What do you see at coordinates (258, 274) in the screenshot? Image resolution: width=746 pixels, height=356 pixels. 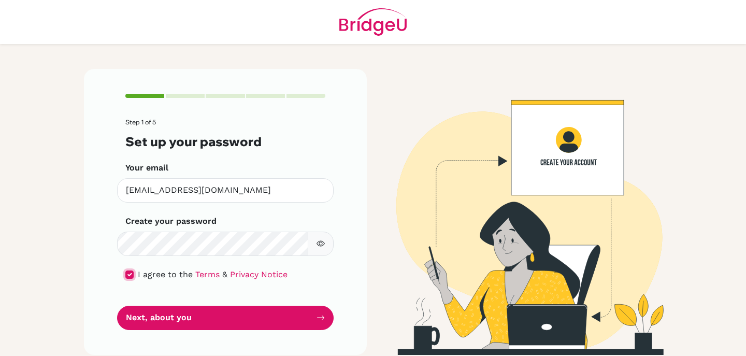 I see `a: Privacy Notice` at bounding box center [258, 274].